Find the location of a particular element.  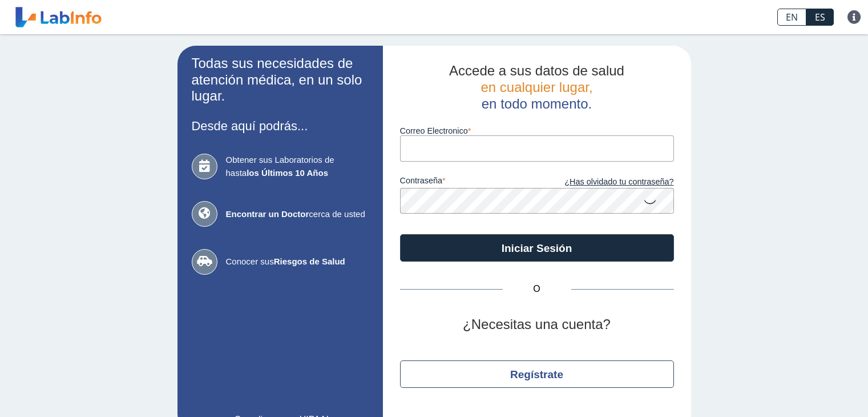

span: Obtener sus Laboratorios de hasta is located at coordinates (297, 166).